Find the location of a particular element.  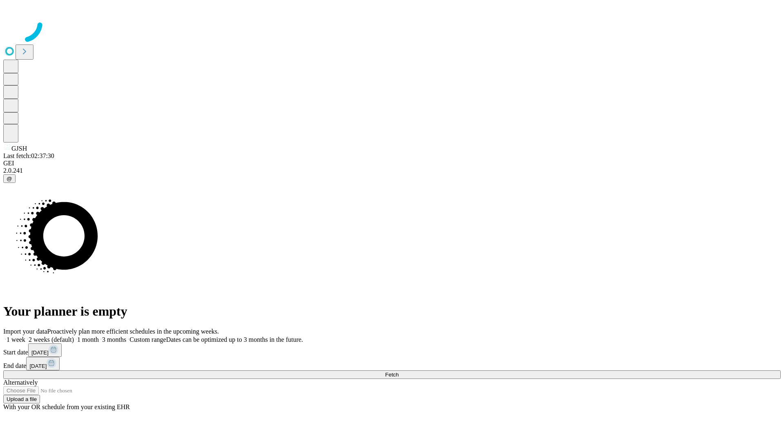

h1: Your planner is empty is located at coordinates (392, 311).